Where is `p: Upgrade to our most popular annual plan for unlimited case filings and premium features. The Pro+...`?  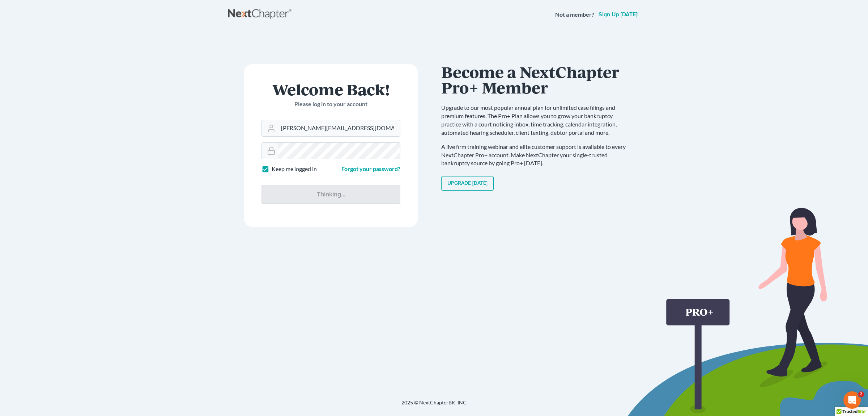
p: Upgrade to our most popular annual plan for unlimited case filings and premium features. The Pro+... is located at coordinates (537, 120).